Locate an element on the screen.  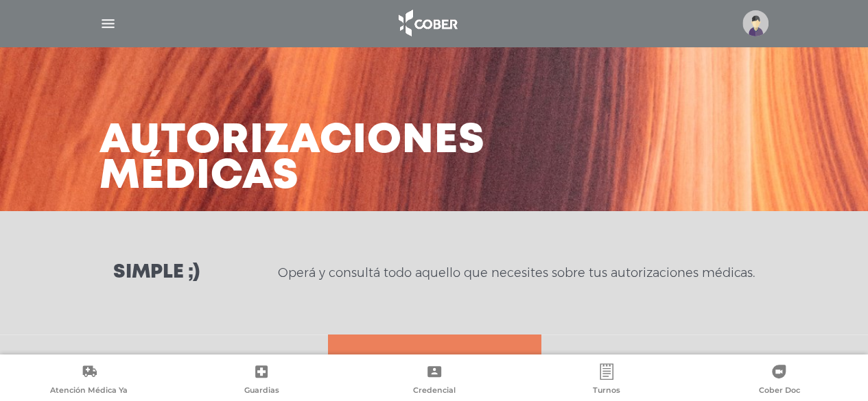
span: Credencial is located at coordinates (434, 391).